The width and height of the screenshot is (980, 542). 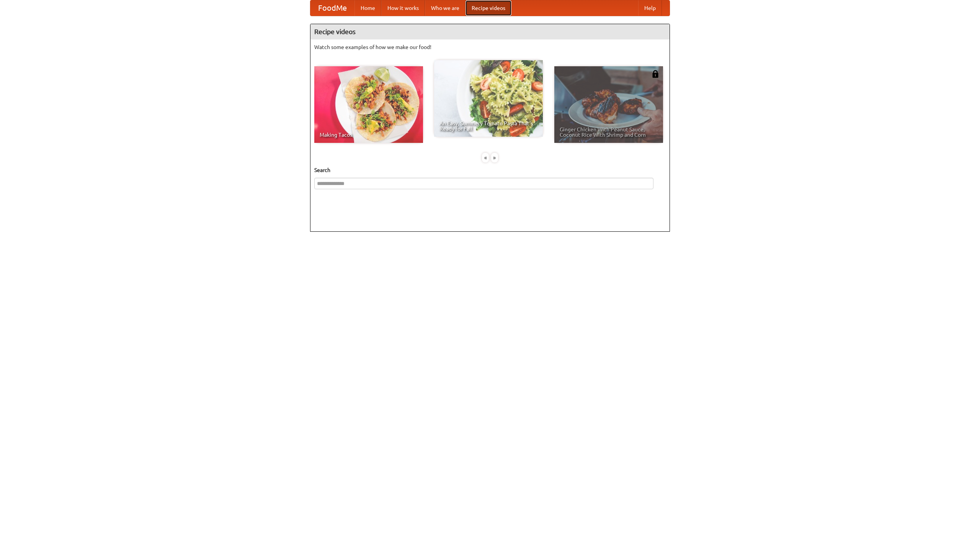 I want to click on span: An Easy, Summery Tomato Pasta That's Ready for Fall, so click(x=489, y=126).